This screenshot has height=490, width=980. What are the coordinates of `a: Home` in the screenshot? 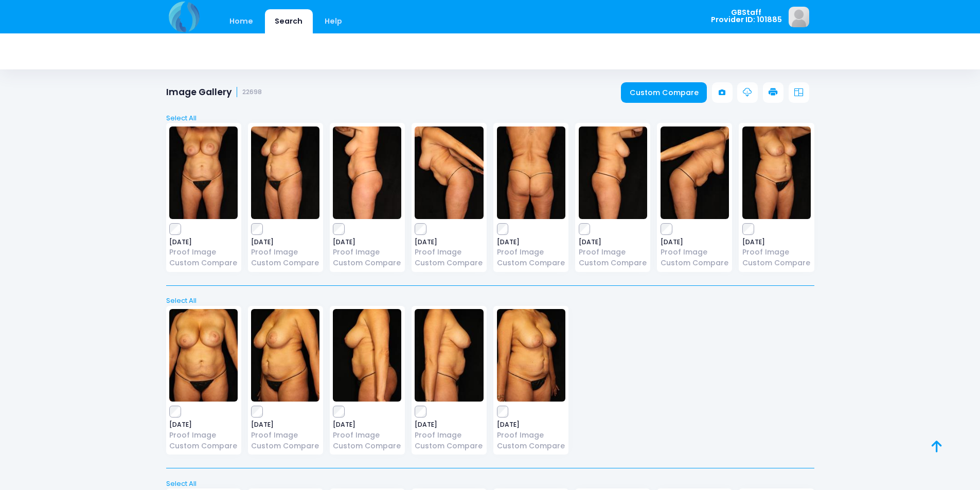 It's located at (241, 21).